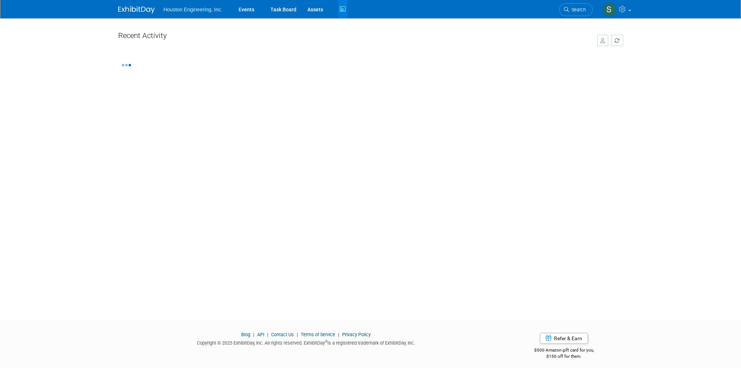 The height and width of the screenshot is (368, 741). I want to click on a: Privacy Policy, so click(357, 335).